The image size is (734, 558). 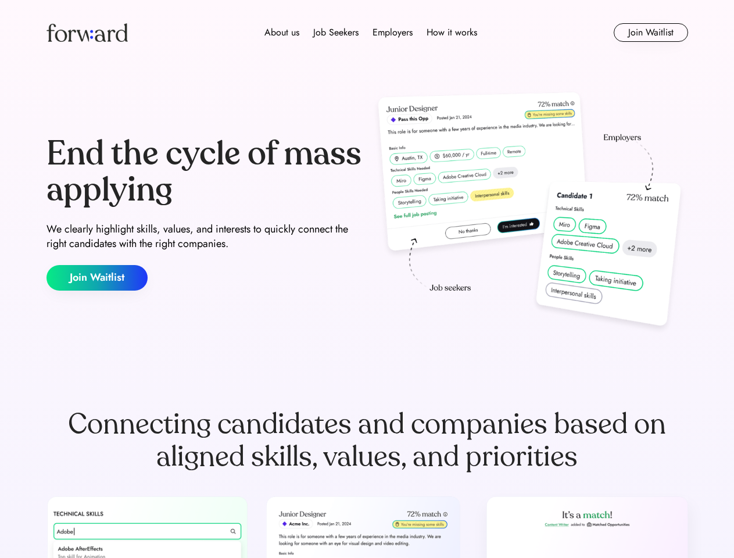 What do you see at coordinates (336, 33) in the screenshot?
I see `div: Job Seekers` at bounding box center [336, 33].